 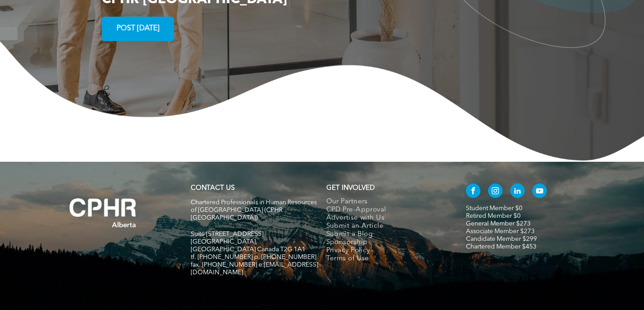 What do you see at coordinates (494, 208) in the screenshot?
I see `a: Student Member $0` at bounding box center [494, 208].